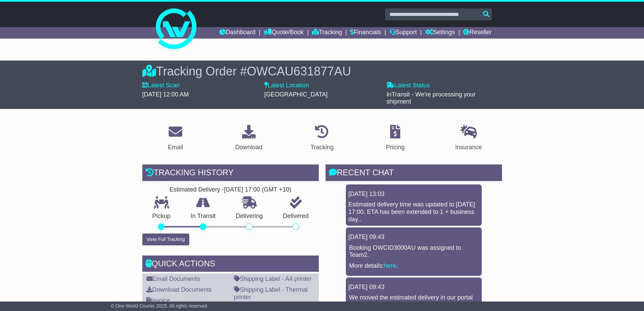 The image size is (644, 311). What do you see at coordinates (230, 173) in the screenshot?
I see `div: Tracking history` at bounding box center [230, 173].